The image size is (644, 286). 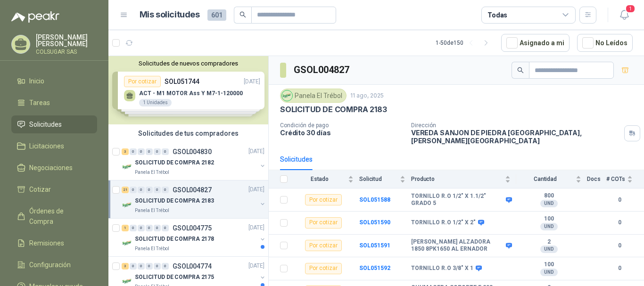 I want to click on span: Remisiones, so click(x=47, y=243).